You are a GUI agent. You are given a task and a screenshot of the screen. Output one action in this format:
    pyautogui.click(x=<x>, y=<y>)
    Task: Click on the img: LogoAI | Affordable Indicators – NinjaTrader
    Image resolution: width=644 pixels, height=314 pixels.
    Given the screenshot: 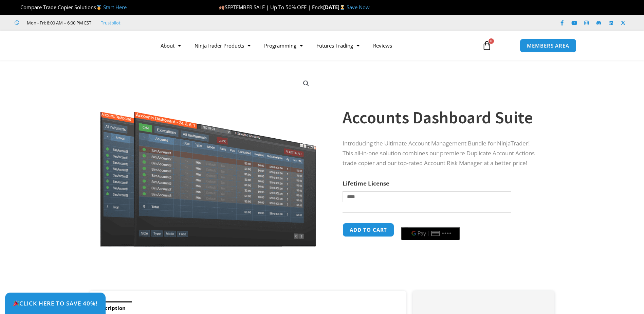 What is the action you would take?
    pyautogui.click(x=104, y=46)
    